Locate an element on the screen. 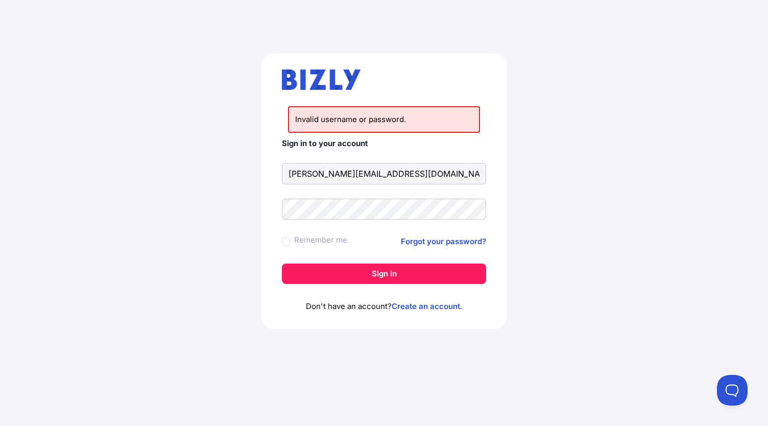 Image resolution: width=768 pixels, height=426 pixels. a: Create an account is located at coordinates (426, 306).